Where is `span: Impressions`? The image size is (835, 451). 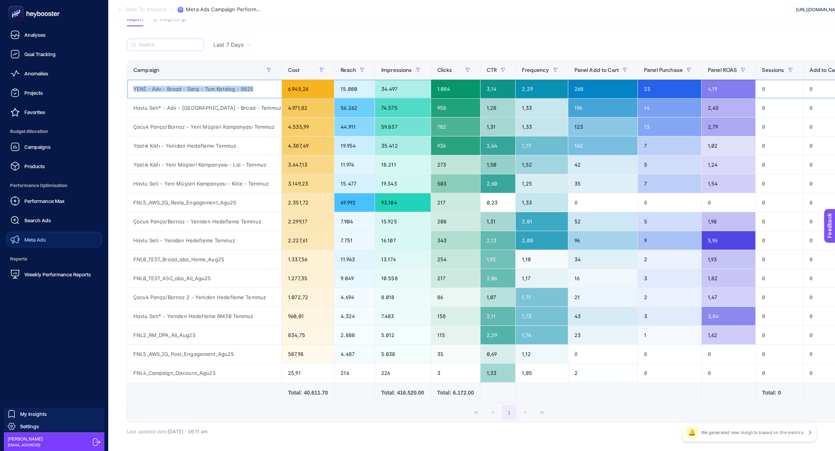 span: Impressions is located at coordinates (397, 70).